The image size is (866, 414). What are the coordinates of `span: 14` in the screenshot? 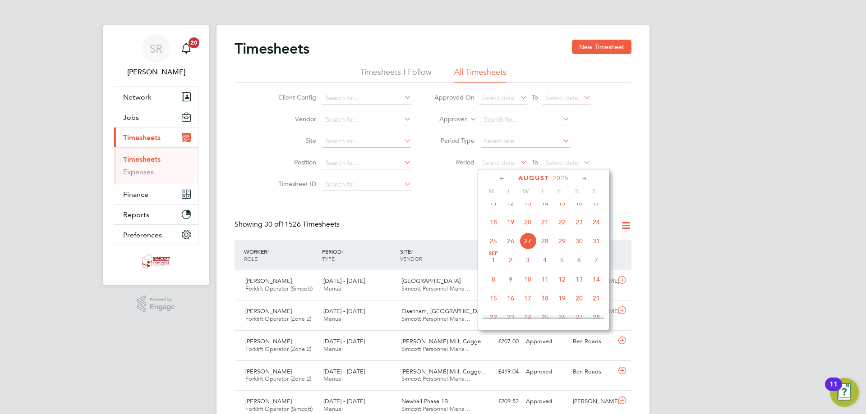 It's located at (545, 203).